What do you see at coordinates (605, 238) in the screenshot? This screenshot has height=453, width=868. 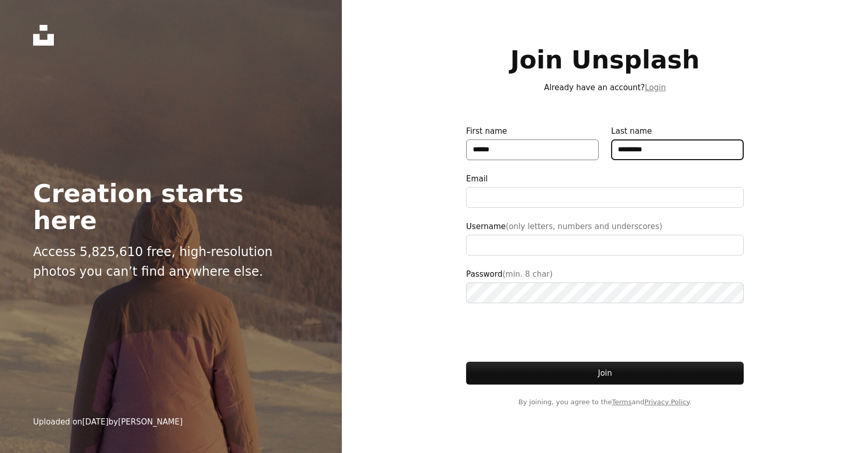 I see `label: Username` at bounding box center [605, 238].